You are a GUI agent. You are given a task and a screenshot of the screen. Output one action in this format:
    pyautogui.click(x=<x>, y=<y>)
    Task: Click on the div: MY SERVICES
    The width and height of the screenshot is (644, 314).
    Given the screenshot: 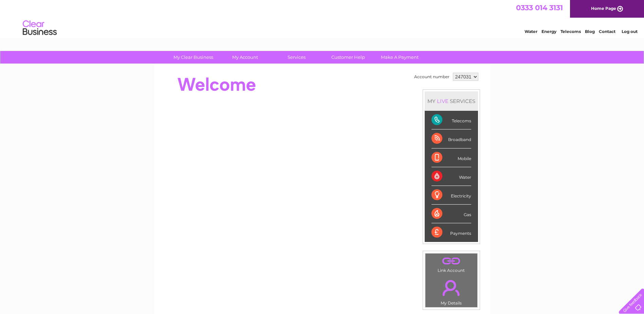 What is the action you would take?
    pyautogui.click(x=451, y=101)
    